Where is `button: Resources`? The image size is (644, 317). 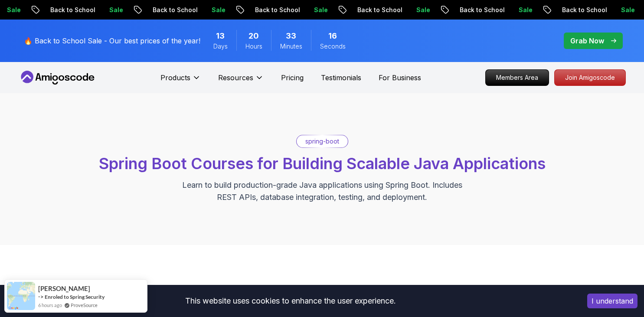
button: Resources is located at coordinates (240, 81).